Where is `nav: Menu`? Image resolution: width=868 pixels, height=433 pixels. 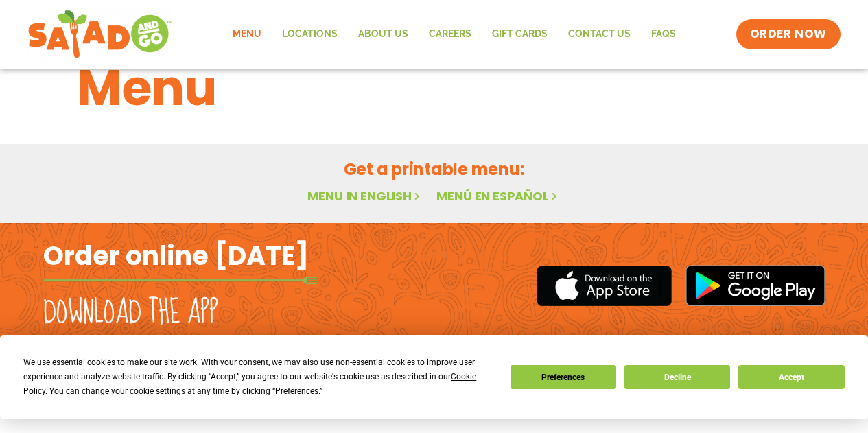 nav: Menu is located at coordinates (454, 34).